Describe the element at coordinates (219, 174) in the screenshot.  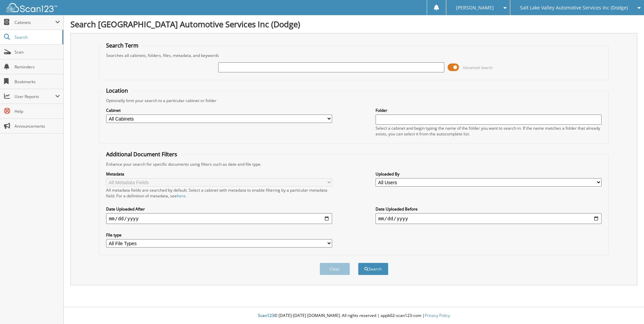
I see `label: Metadata` at that location.